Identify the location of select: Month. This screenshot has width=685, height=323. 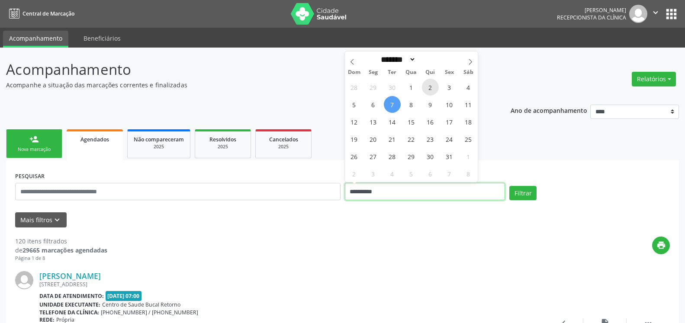
(397, 59).